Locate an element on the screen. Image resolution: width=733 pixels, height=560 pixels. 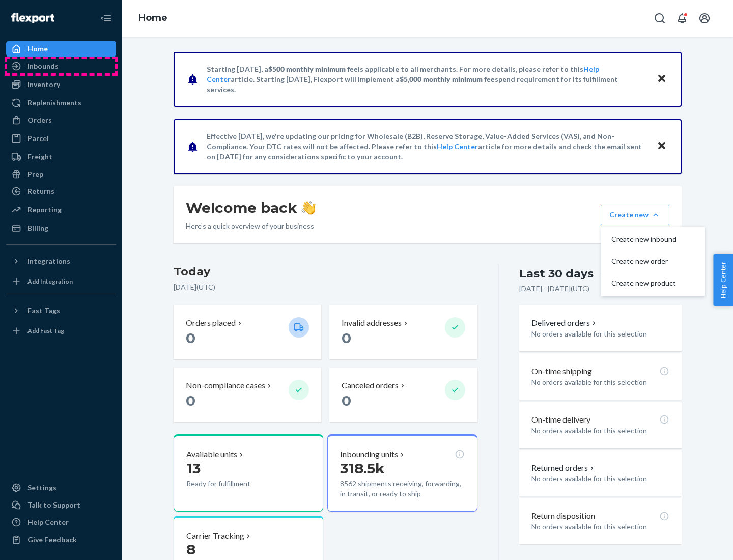
img: Flexport logo is located at coordinates (33, 18).